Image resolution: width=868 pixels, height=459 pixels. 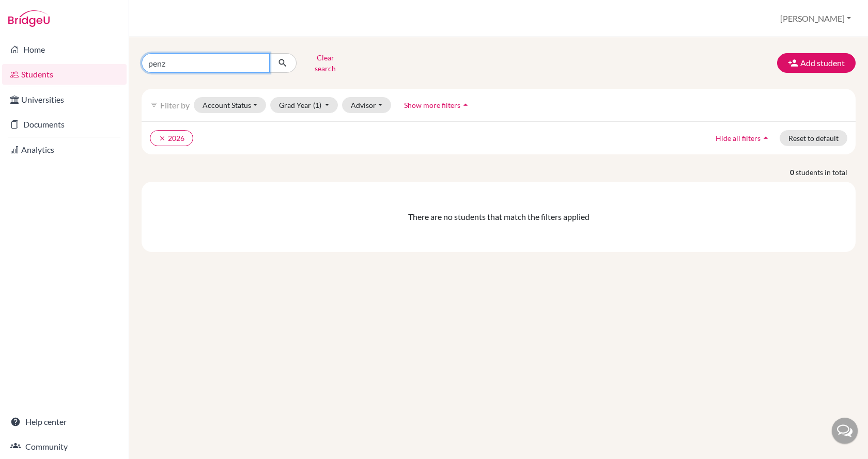 I want to click on button: Grad Year(1), so click(x=304, y=105).